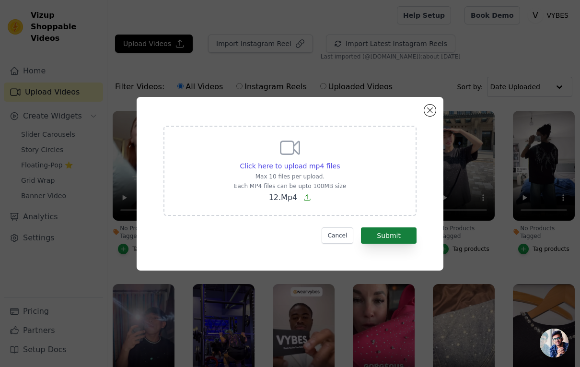 This screenshot has width=580, height=367. I want to click on button: Close modal, so click(430, 110).